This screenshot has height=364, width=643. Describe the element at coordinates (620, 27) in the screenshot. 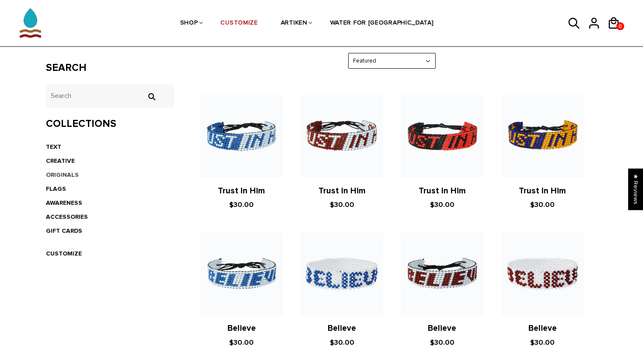

I see `a: 0` at that location.